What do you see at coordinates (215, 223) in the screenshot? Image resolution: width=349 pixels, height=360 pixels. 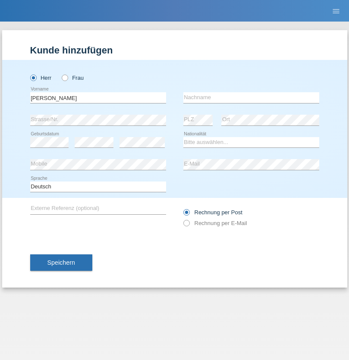 I see `label: Rechnung per E-Mail` at bounding box center [215, 223].